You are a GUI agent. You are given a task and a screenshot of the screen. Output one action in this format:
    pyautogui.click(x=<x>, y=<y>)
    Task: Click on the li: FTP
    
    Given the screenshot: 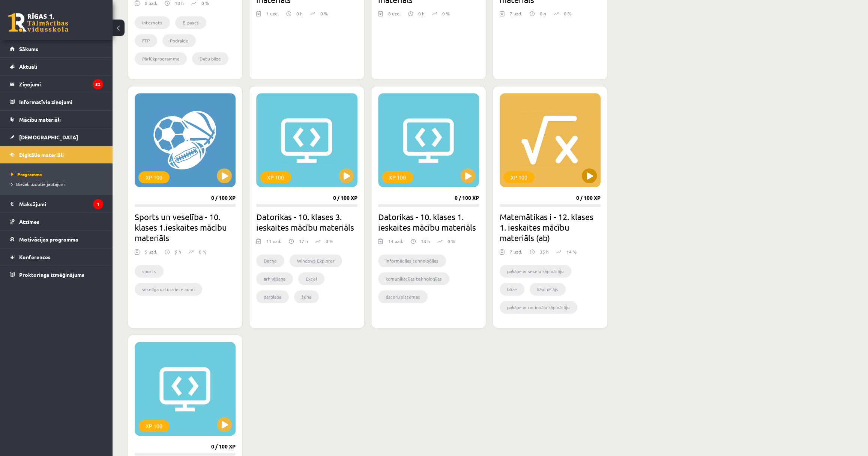 What is the action you would take?
    pyautogui.click(x=146, y=40)
    